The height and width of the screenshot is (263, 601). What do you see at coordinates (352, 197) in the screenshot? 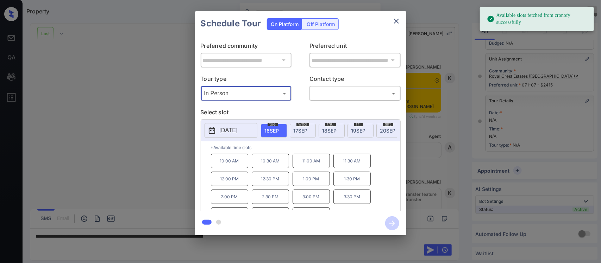
I see `p: 3:30 PM` at bounding box center [352, 197].